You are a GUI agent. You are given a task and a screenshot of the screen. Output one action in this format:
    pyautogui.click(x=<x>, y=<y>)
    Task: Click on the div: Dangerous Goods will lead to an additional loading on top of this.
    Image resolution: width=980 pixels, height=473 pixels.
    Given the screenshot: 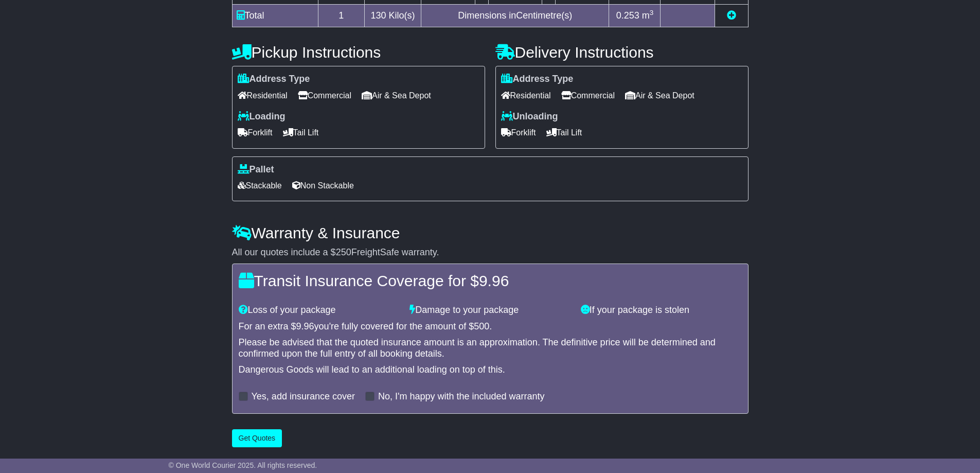 What is the action you would take?
    pyautogui.click(x=490, y=370)
    